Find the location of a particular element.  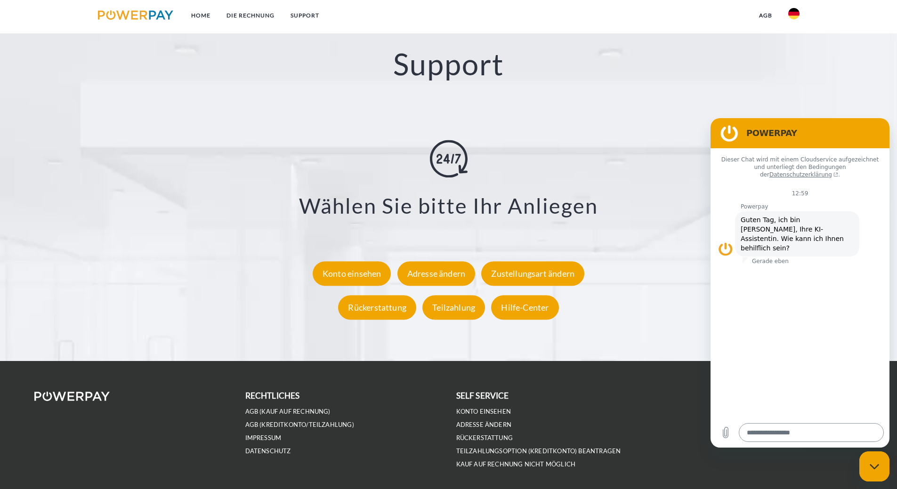

button: Datei hochladen is located at coordinates (15, 314).